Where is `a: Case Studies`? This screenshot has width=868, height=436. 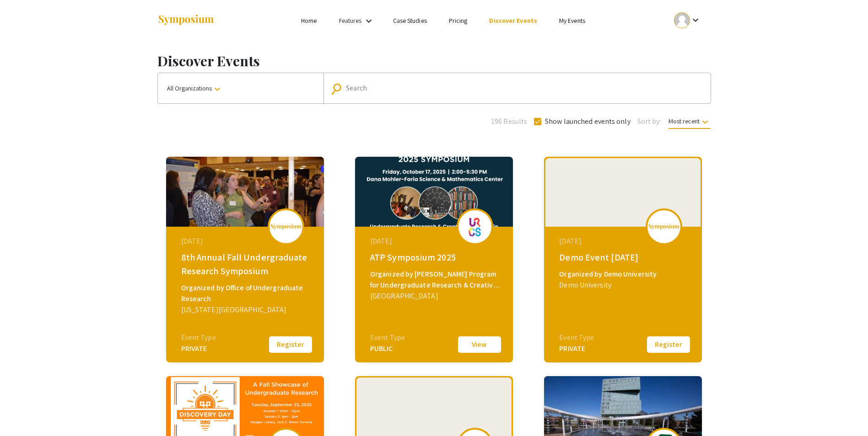 a: Case Studies is located at coordinates (410, 20).